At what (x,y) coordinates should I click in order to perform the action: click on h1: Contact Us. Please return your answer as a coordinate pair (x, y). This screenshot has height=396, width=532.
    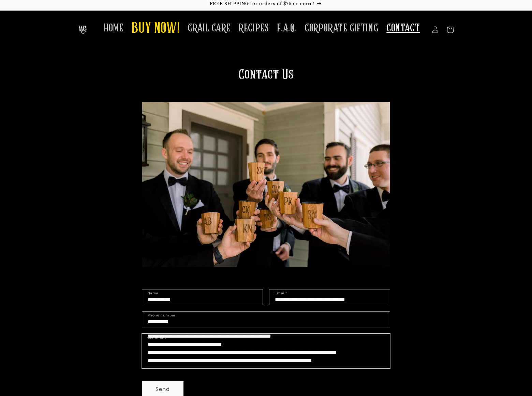
    Looking at the image, I should click on (266, 169).